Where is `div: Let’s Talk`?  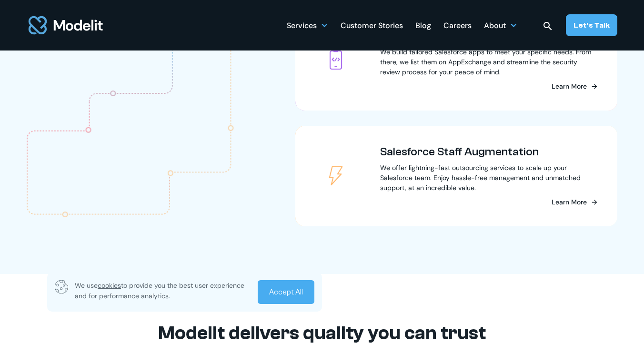
div: Let’s Talk is located at coordinates (592, 25).